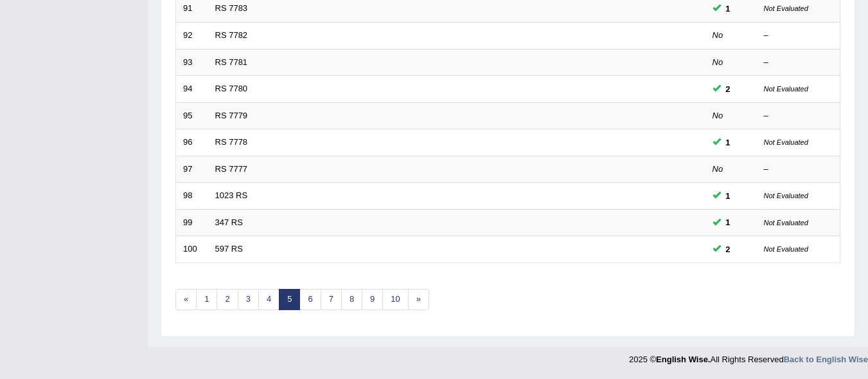  I want to click on td: 93, so click(192, 62).